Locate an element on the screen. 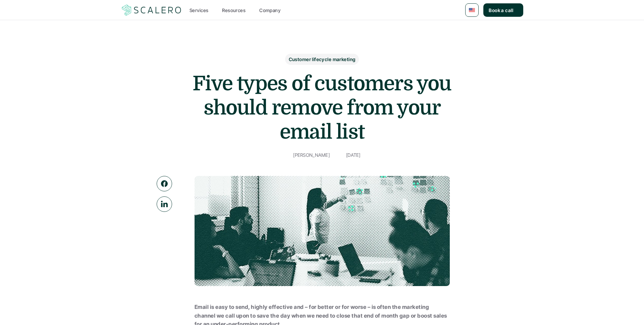 The image size is (644, 325). h1: Five types of customers you should remove from your email list is located at coordinates (322, 108).